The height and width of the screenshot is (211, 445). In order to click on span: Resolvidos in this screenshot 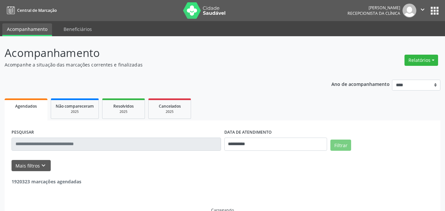, I will do `click(124, 106)`.